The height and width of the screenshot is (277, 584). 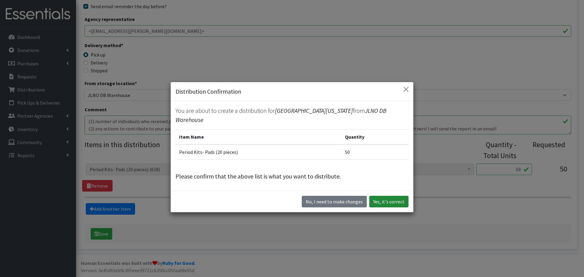 What do you see at coordinates (292, 115) in the screenshot?
I see `p: You are about to create a distribution for from` at bounding box center [292, 115].